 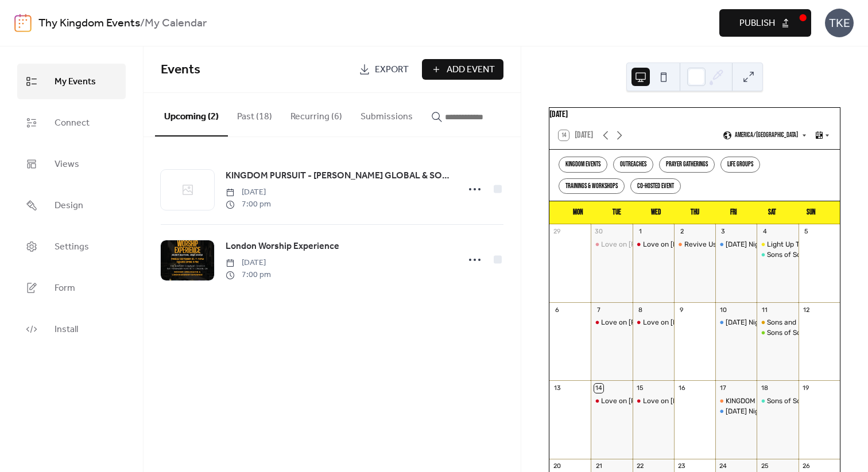 I want to click on button: Past (18), so click(x=254, y=115).